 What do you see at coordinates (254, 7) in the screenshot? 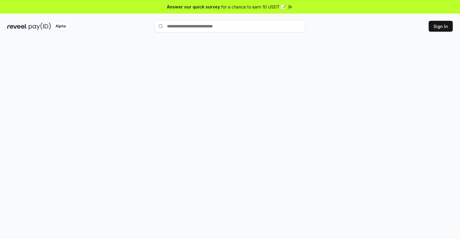
I see `span: for a chance to earn 10 USDT 📝` at bounding box center [254, 7].